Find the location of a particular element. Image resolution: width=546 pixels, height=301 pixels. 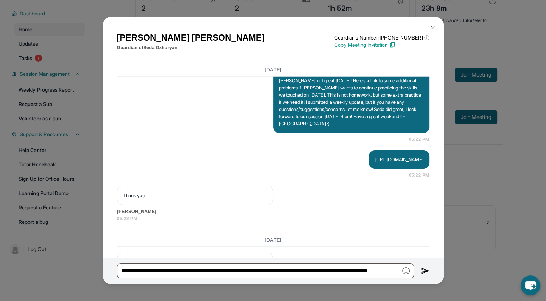

p: Guardian of Seda Dzhuryan is located at coordinates (191, 48).